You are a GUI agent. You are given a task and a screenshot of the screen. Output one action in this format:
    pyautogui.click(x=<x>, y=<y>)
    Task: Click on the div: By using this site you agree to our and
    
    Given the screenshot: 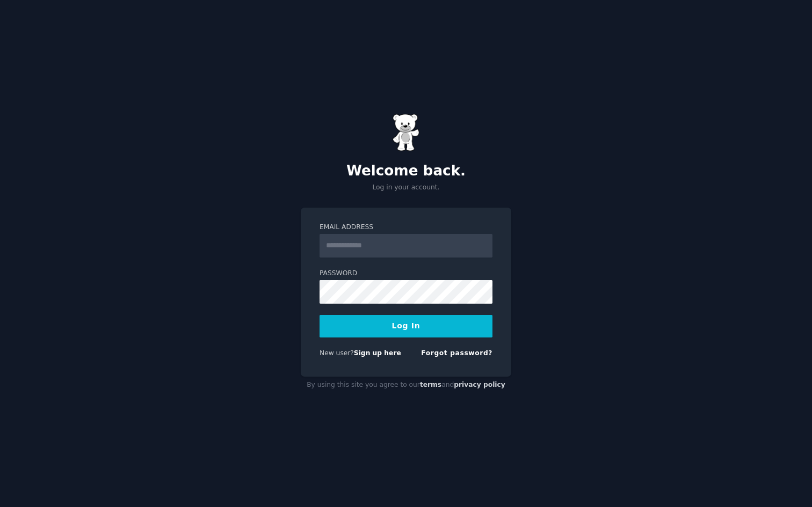 What is the action you would take?
    pyautogui.click(x=406, y=385)
    